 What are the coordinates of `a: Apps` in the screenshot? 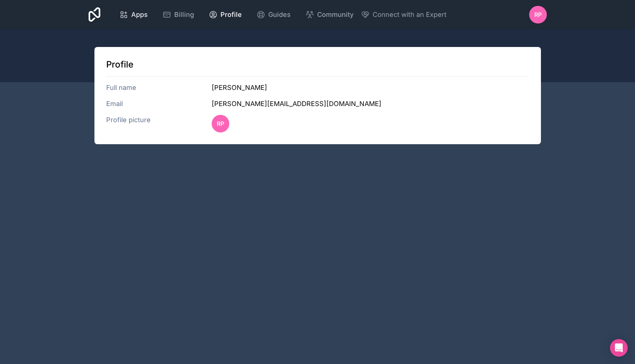 It's located at (133, 15).